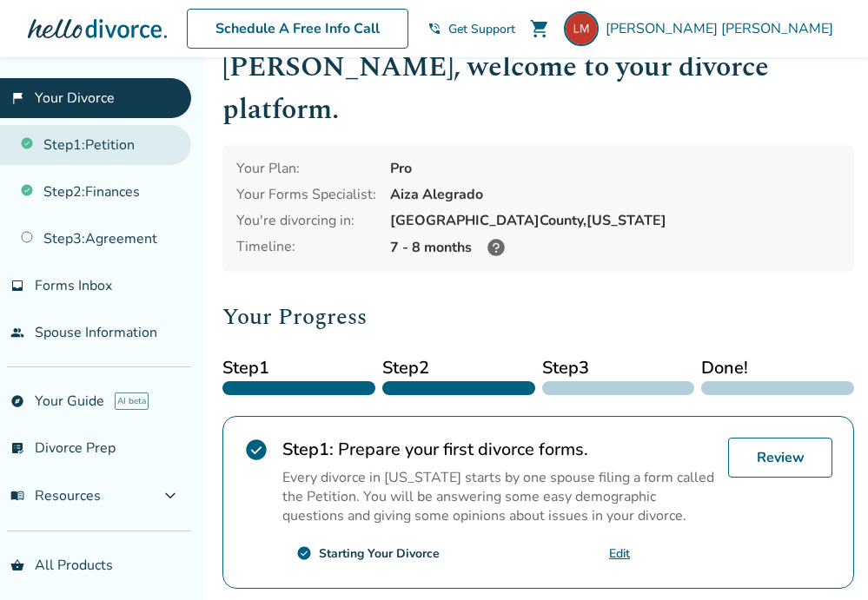  I want to click on span: shopping_cart, so click(540, 28).